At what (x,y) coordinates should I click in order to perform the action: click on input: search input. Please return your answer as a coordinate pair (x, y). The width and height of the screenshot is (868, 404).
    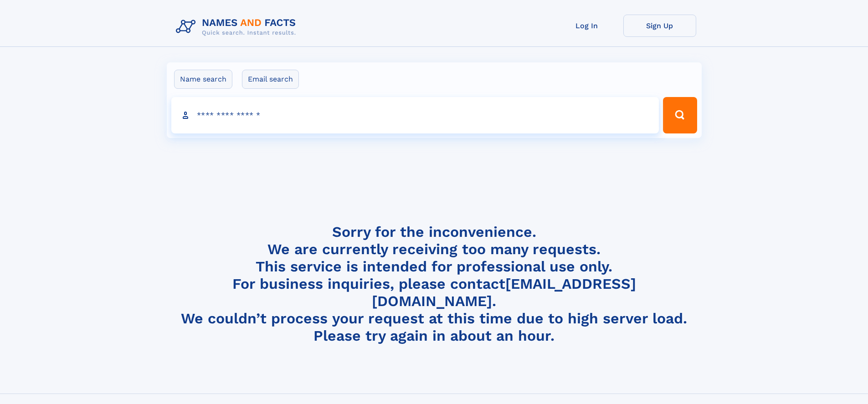
    Looking at the image, I should click on (415, 115).